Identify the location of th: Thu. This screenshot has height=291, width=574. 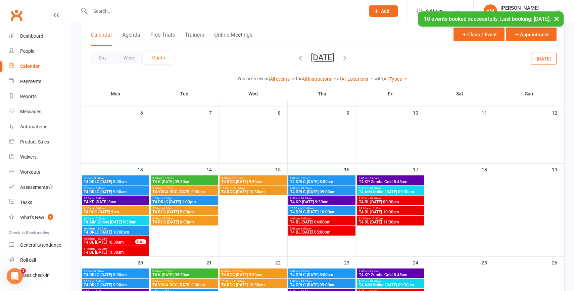
(322, 94).